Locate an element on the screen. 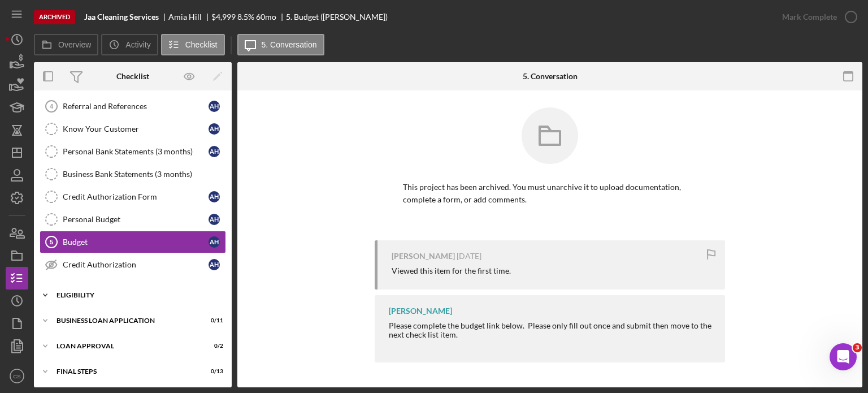  button: 5. Conversation is located at coordinates (281, 45).